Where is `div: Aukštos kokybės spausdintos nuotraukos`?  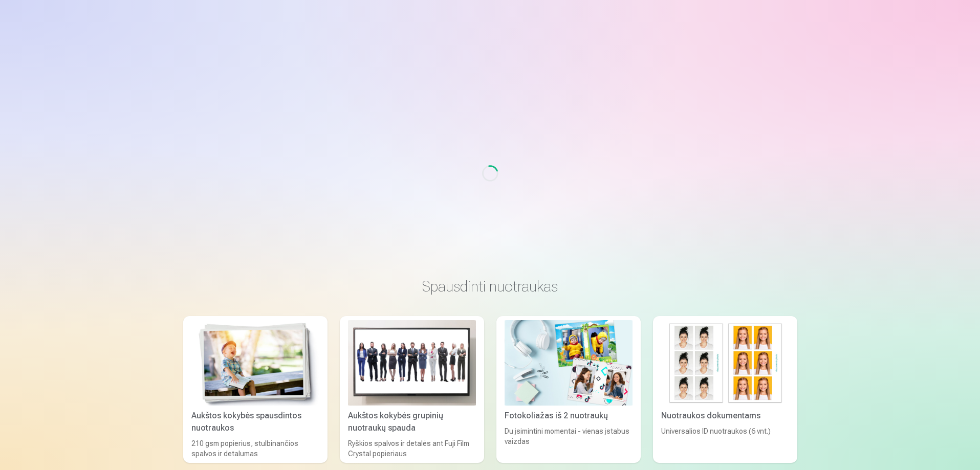 div: Aukštos kokybės spausdintos nuotraukos is located at coordinates (255, 422).